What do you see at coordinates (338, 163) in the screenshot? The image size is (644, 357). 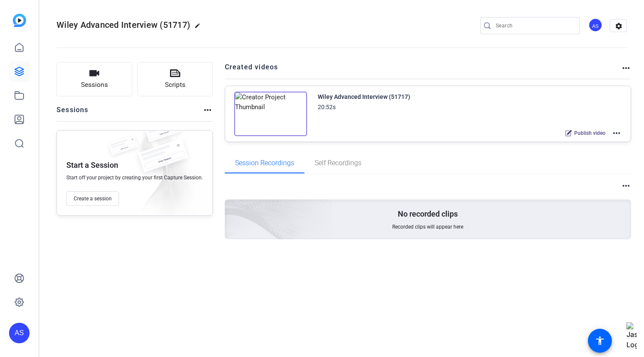 I see `span: Self Recordings` at bounding box center [338, 163].